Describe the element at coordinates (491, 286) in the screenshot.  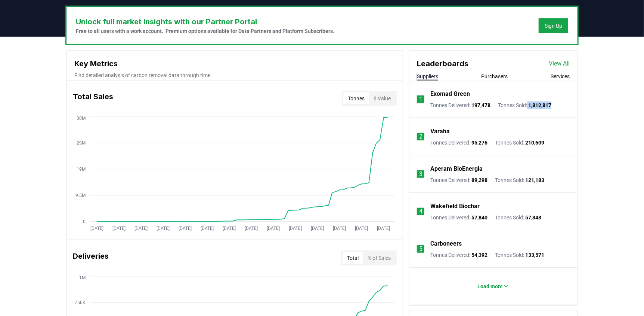
I see `p: Load more` at that location.